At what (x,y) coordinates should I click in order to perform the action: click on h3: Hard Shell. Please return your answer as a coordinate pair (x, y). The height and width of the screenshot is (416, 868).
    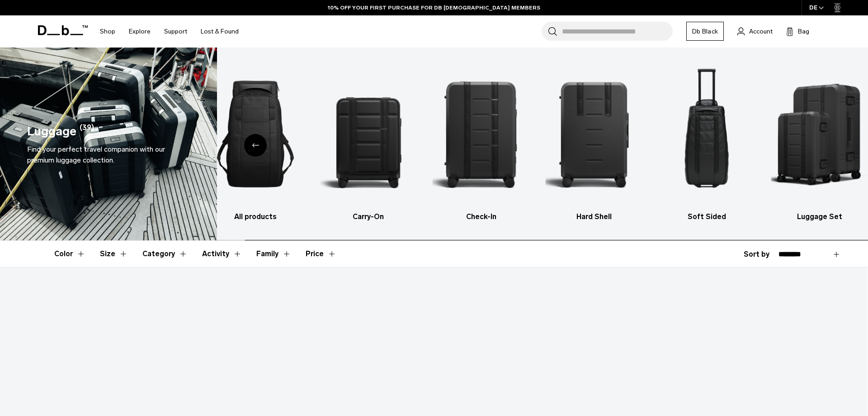
    Looking at the image, I should click on (594, 217).